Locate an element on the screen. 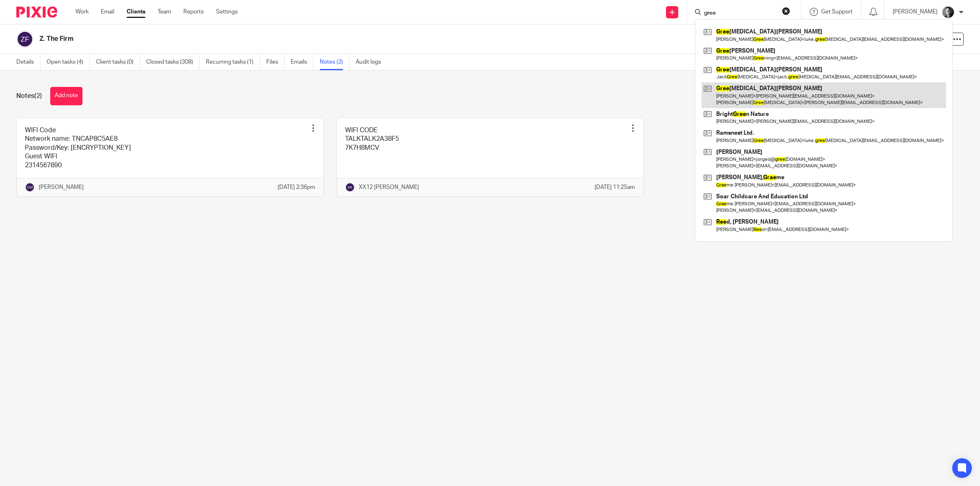 The image size is (980, 486). img: DSC_9061-3.jpg is located at coordinates (948, 12).